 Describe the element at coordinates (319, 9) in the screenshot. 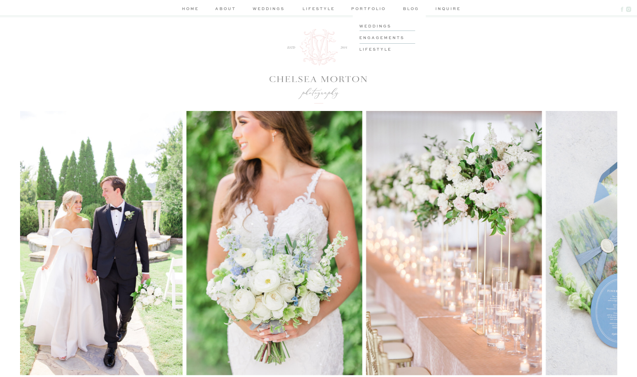

I see `nav: lifestyle` at that location.